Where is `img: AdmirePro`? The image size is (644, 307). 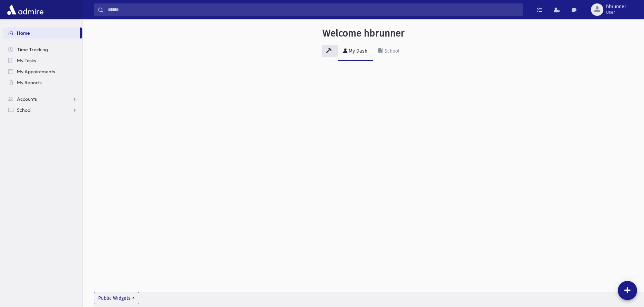 img: AdmirePro is located at coordinates (25, 10).